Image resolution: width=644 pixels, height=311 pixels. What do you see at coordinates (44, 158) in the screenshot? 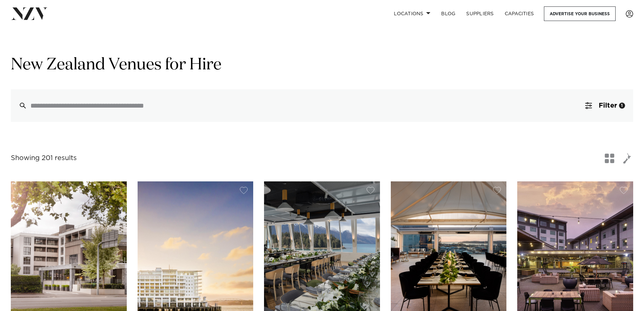
I see `div: Showing 201 results` at bounding box center [44, 158].